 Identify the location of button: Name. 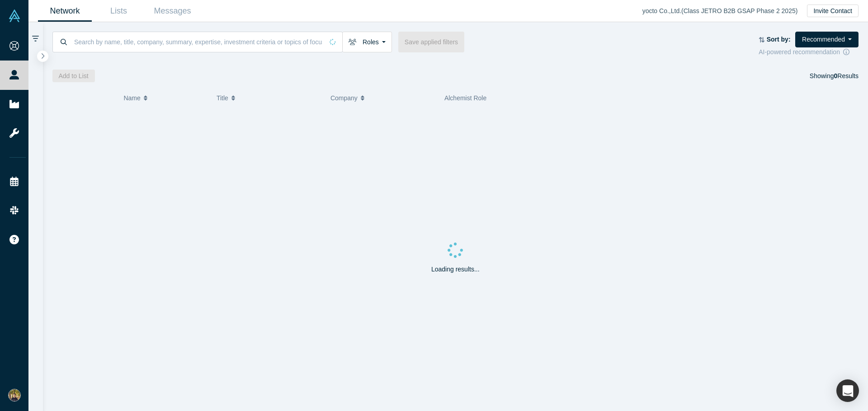
(165, 98).